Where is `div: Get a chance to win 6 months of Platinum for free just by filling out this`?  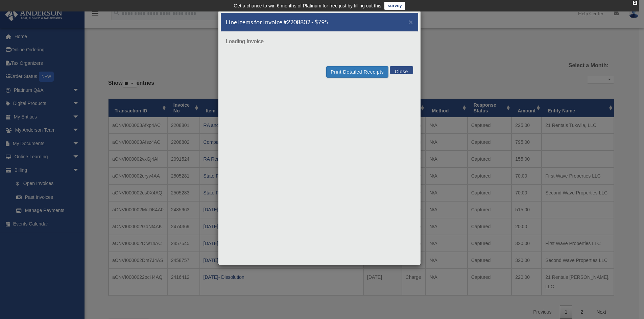
div: Get a chance to win 6 months of Platinum for free just by filling out this is located at coordinates (308, 6).